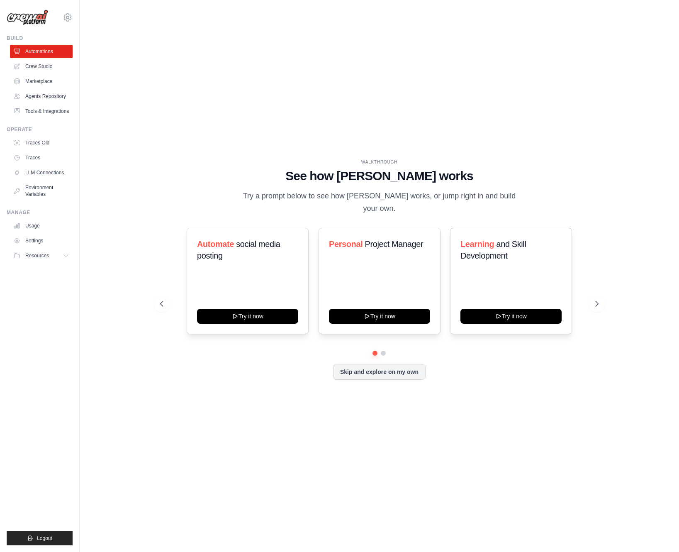 Image resolution: width=679 pixels, height=552 pixels. I want to click on a: Crew Studio, so click(41, 66).